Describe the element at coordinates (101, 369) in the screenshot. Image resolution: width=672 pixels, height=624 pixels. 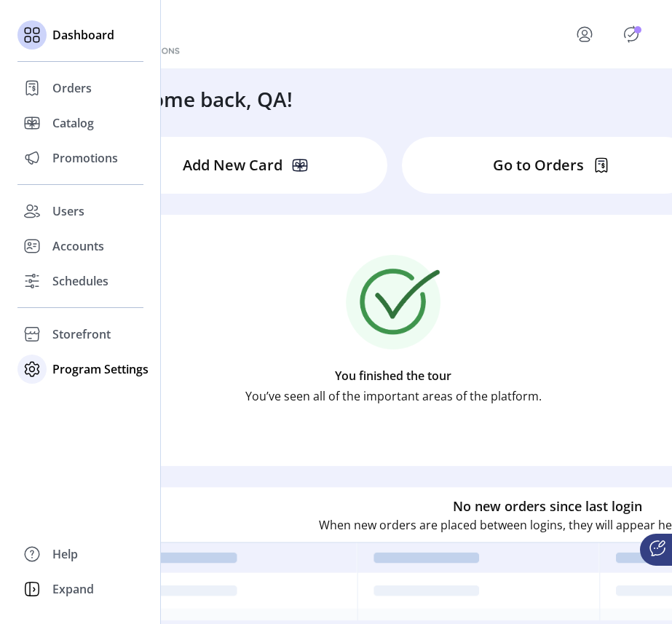
I see `span: Program Settings` at that location.